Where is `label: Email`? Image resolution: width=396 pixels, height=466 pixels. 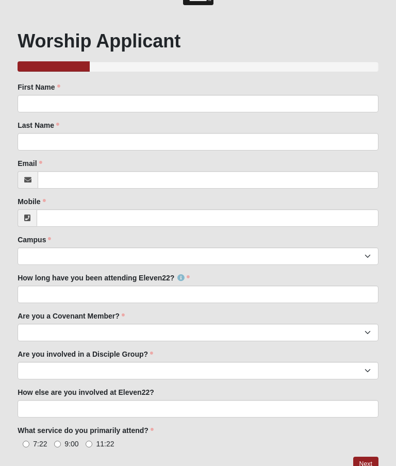
label: Email is located at coordinates (29, 163).